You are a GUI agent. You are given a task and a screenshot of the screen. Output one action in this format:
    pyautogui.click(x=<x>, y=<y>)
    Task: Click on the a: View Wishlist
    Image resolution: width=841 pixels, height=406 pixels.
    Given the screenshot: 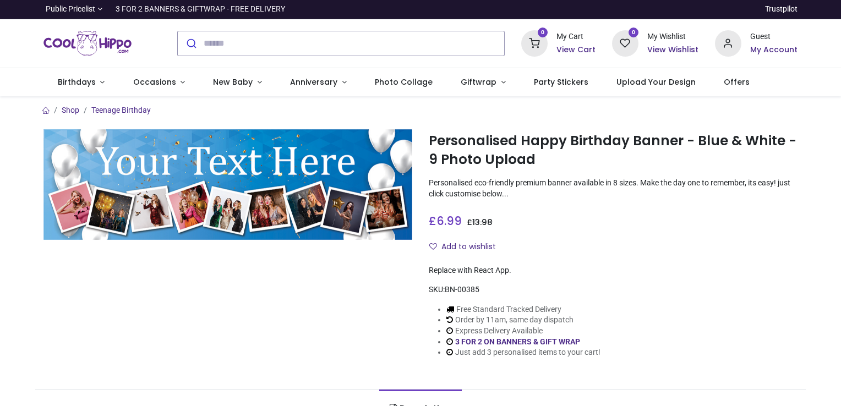 What is the action you would take?
    pyautogui.click(x=672, y=50)
    